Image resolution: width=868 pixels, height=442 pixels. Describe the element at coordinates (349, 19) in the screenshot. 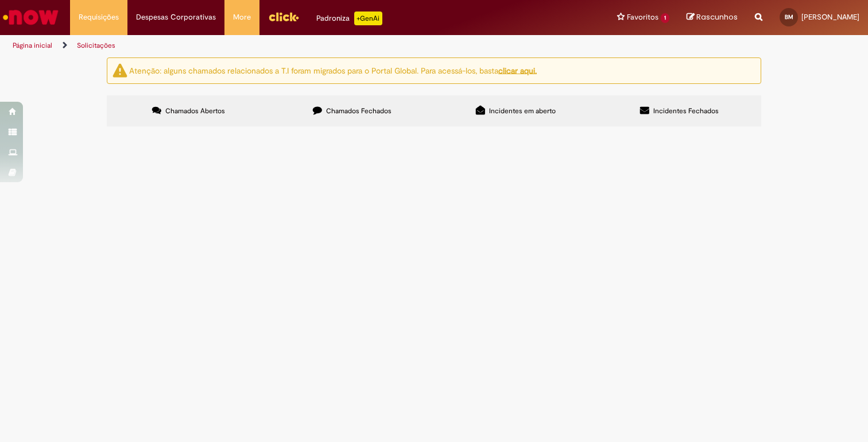

I see `div: Padroniza` at that location.